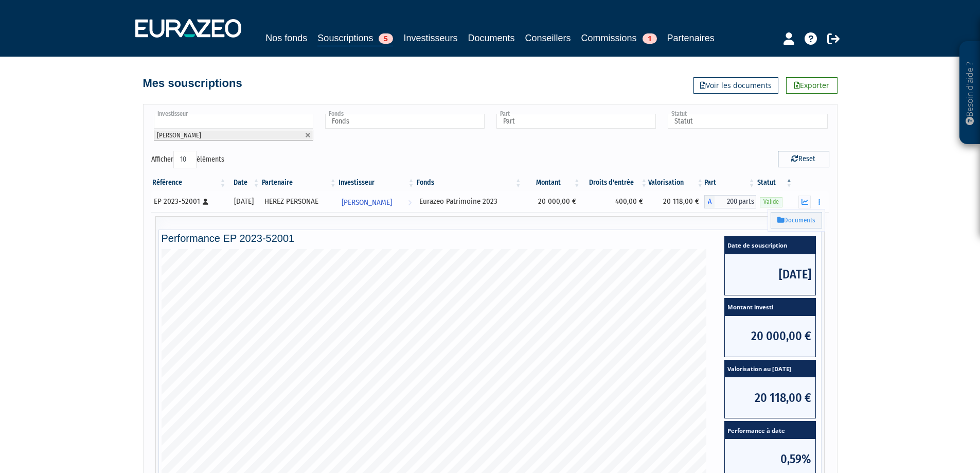  Describe the element at coordinates (770, 430) in the screenshot. I see `span: Performance à date` at that location.